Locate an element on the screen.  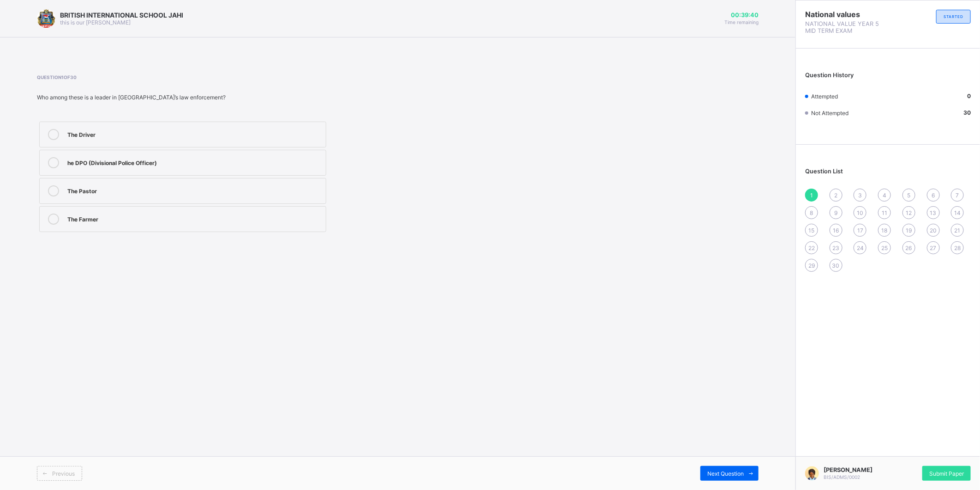
span: 12 is located at coordinates (909, 212).